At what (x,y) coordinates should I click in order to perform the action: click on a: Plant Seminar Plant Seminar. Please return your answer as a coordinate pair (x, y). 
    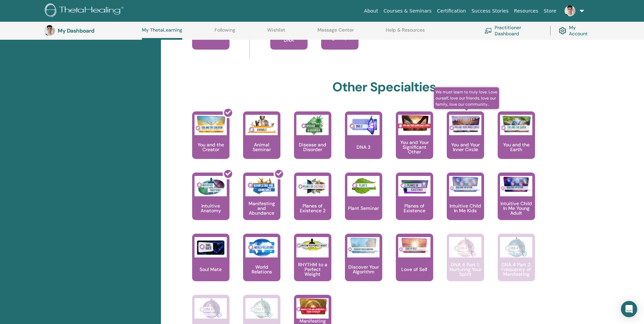
    Looking at the image, I should click on (364, 203).